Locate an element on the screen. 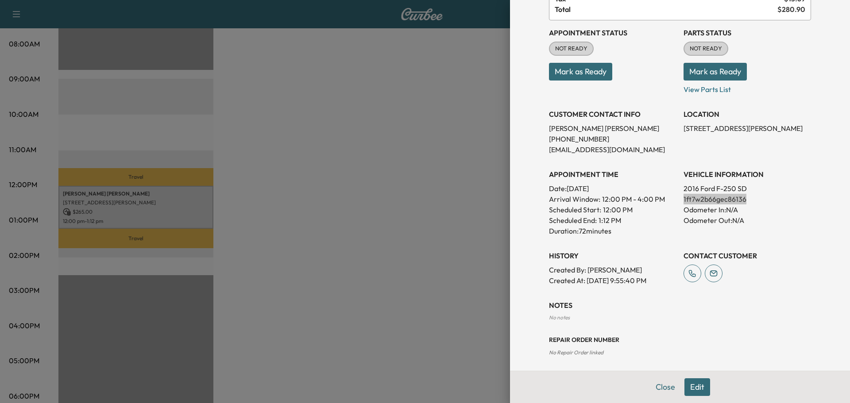  p: Scheduled Start: is located at coordinates (575, 210).